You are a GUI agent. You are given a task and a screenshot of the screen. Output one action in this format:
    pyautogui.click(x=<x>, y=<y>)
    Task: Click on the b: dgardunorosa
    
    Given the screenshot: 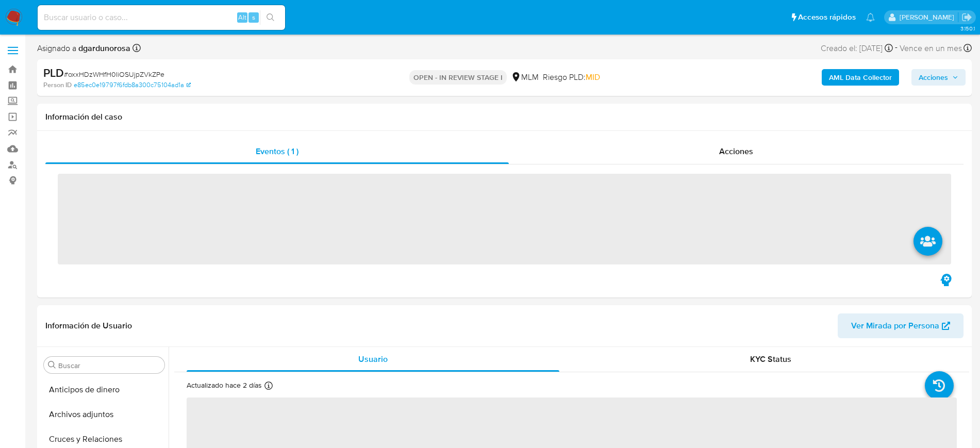 What is the action you would take?
    pyautogui.click(x=103, y=48)
    